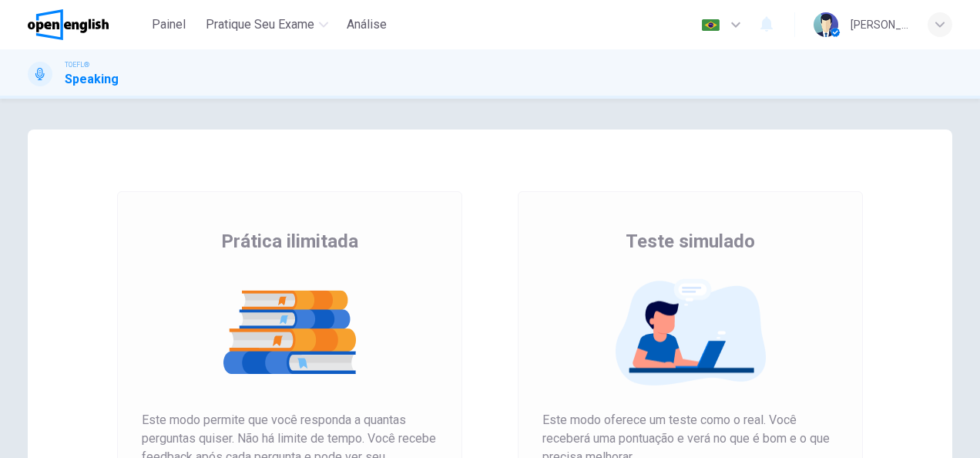 Image resolution: width=980 pixels, height=458 pixels. Describe the element at coordinates (168, 25) in the screenshot. I see `a: Painel` at that location.